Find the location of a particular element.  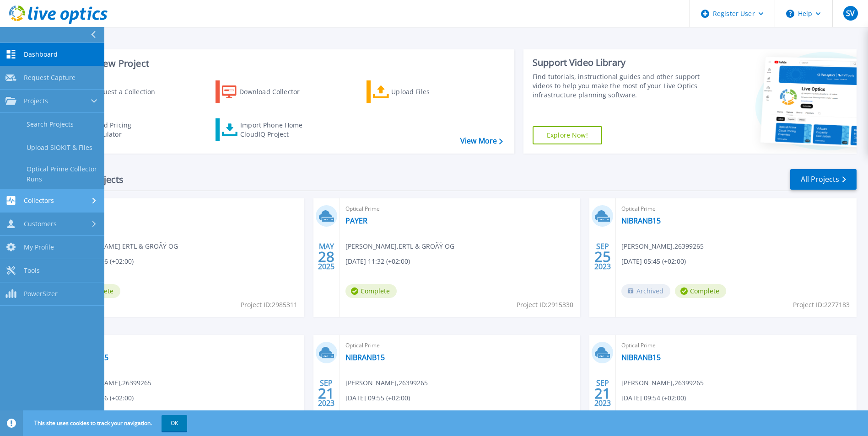

div: Find tutorials, instructional guides and other support videos to help you make the most of your L... is located at coordinates (617, 86).